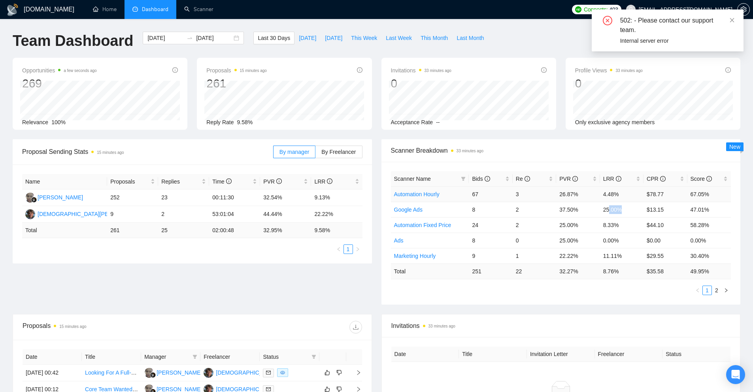  What do you see at coordinates (490, 209) in the screenshot?
I see `td: 8` at bounding box center [490, 209].